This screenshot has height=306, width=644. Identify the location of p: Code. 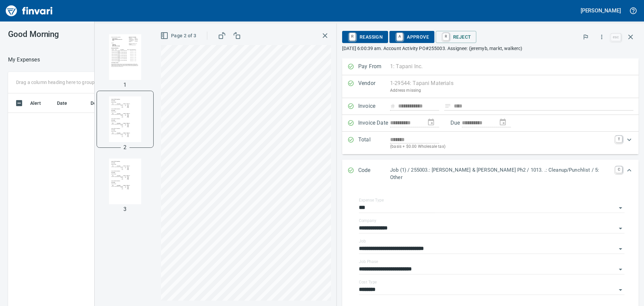
(374, 174).